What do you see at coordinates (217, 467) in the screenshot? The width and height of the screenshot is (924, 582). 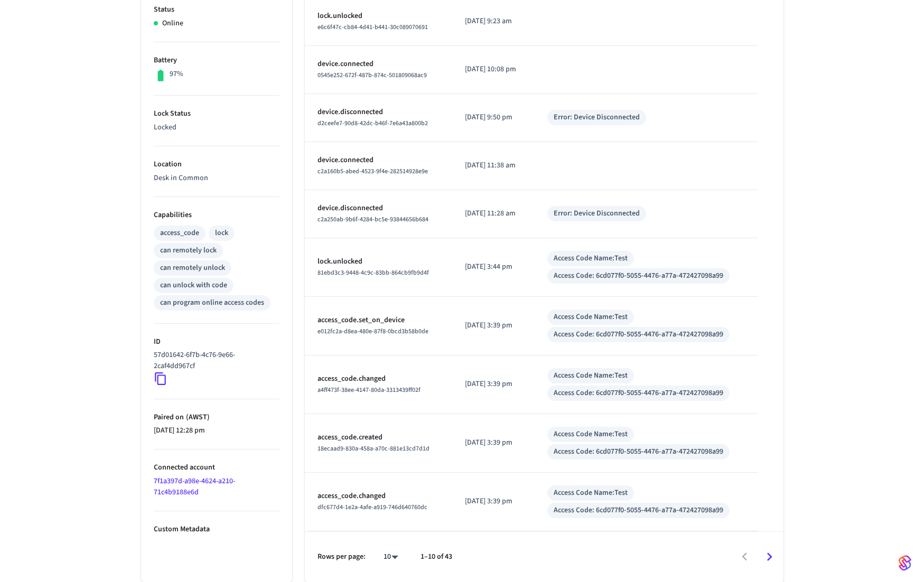 I see `p: Connected account` at bounding box center [217, 467].